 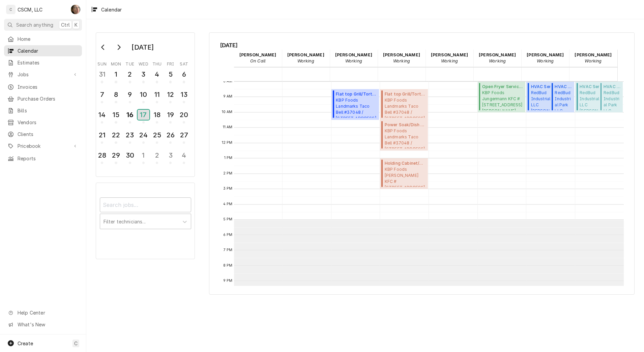 I want to click on div: James Bain - Working, so click(x=353, y=58).